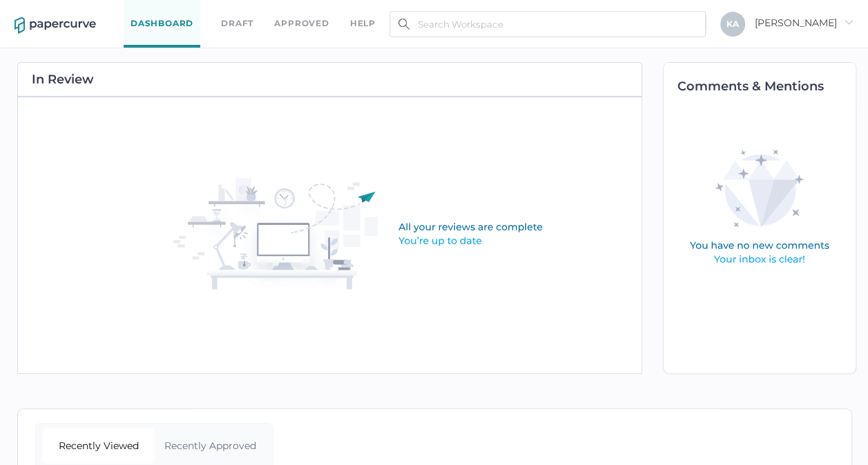 This screenshot has width=868, height=465. I want to click on h2: Comments & Mentions, so click(766, 86).